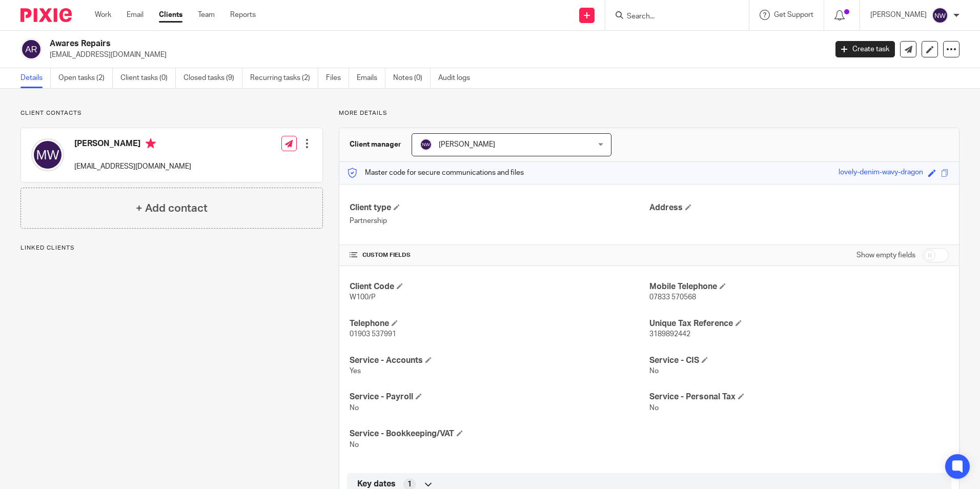 Image resolution: width=980 pixels, height=489 pixels. What do you see at coordinates (799, 360) in the screenshot?
I see `h4: Service - CIS` at bounding box center [799, 360].